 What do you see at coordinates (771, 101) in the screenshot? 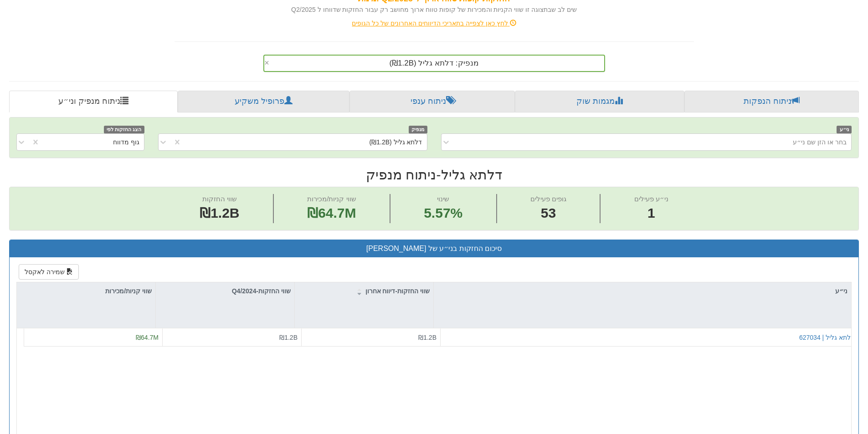
I see `a: ניתוח הנפקות` at bounding box center [771, 101].